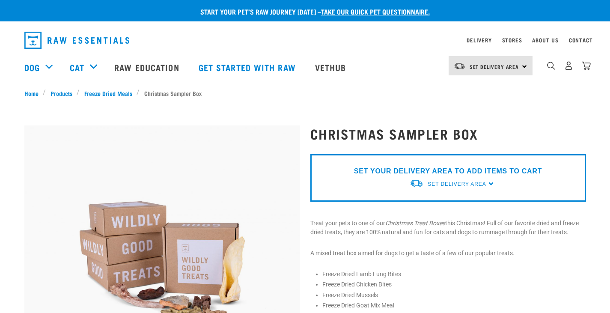 The height and width of the screenshot is (313, 610). What do you see at coordinates (332, 67) in the screenshot?
I see `a: Vethub` at bounding box center [332, 67].